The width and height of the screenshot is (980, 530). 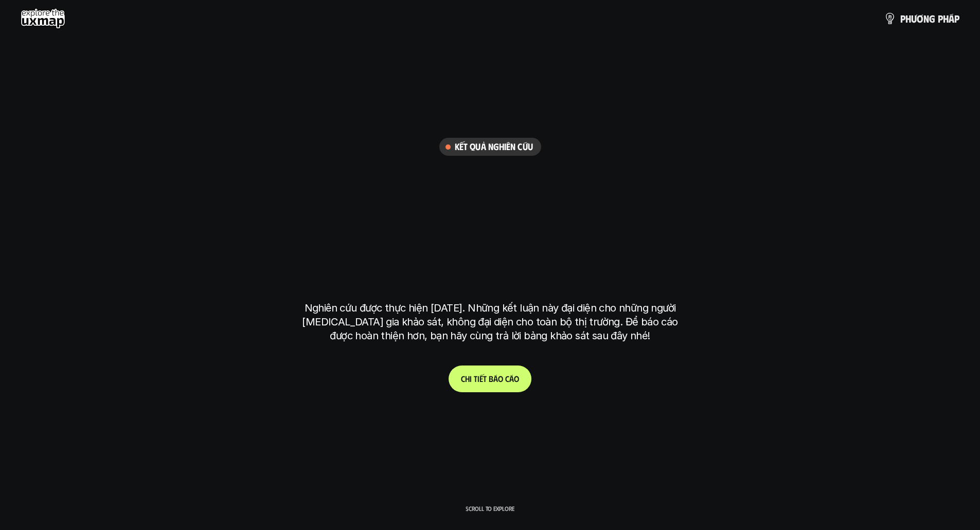 I want to click on span: ơ, so click(x=920, y=19).